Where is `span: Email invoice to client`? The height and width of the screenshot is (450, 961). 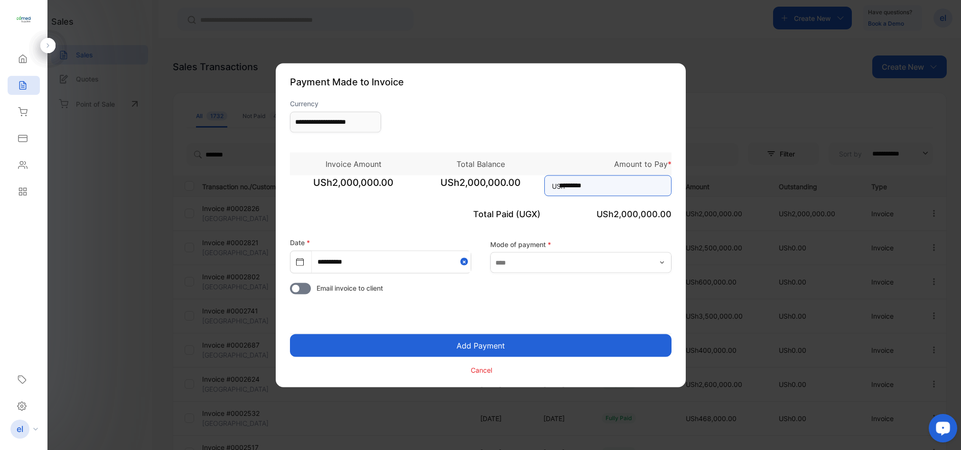 span: Email invoice to client is located at coordinates (350, 287).